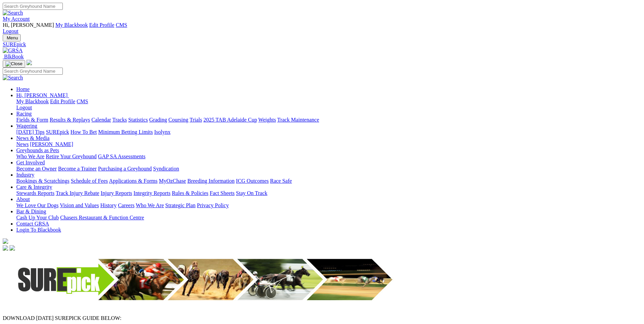 The width and height of the screenshot is (644, 324). What do you see at coordinates (6, 248) in the screenshot?
I see `img: facebook.svg` at bounding box center [6, 248].